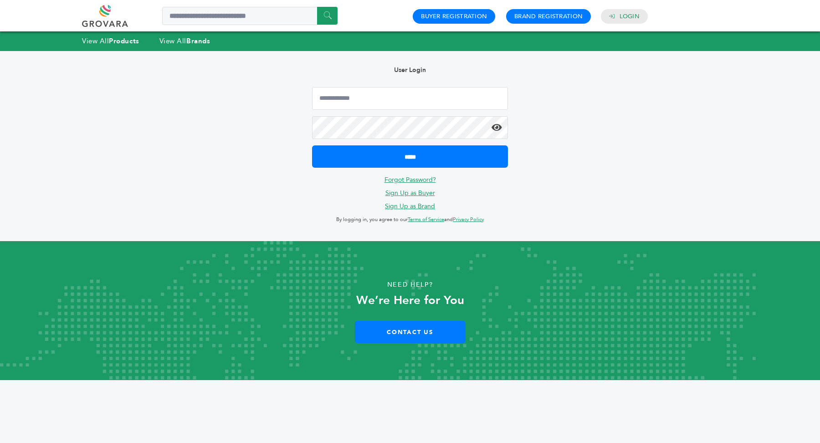 The width and height of the screenshot is (820, 443). What do you see at coordinates (410, 300) in the screenshot?
I see `strong: We’re Here for You` at bounding box center [410, 300].